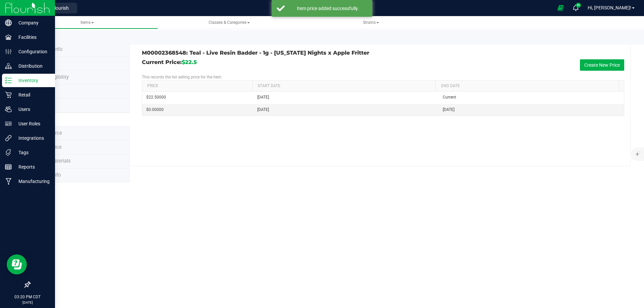  I want to click on th: Start Date, so click(344, 86).